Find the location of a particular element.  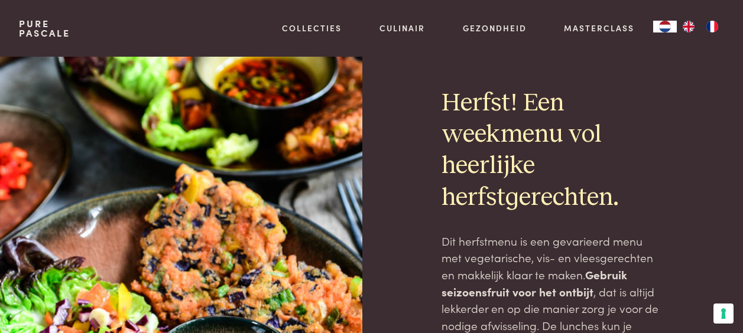

a: Collecties is located at coordinates (311, 28).